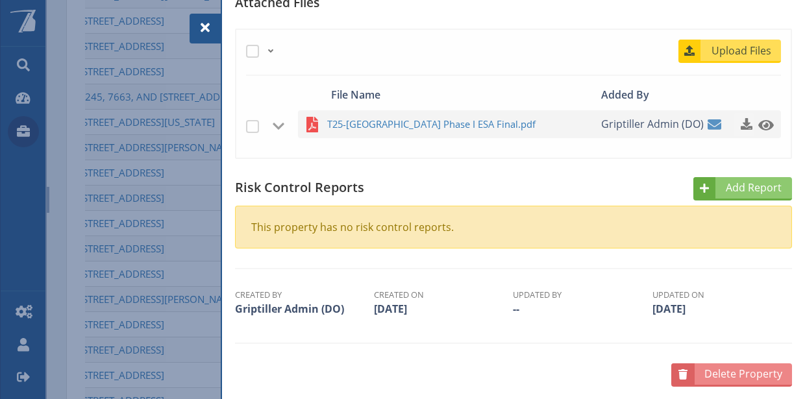 Image resolution: width=805 pixels, height=399 pixels. I want to click on span: Upload Files, so click(741, 51).